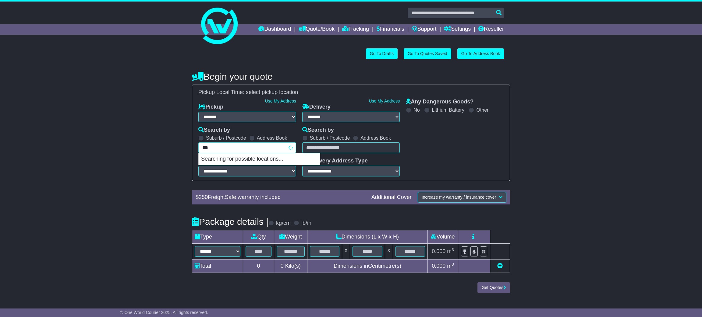  What do you see at coordinates (355, 30) in the screenshot?
I see `a: Tracking` at bounding box center [355, 30].